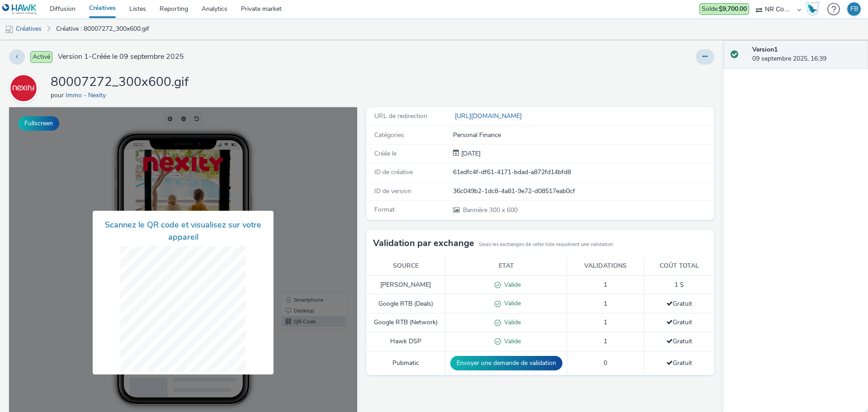  I want to click on div: Hawk Academy, so click(813, 9).